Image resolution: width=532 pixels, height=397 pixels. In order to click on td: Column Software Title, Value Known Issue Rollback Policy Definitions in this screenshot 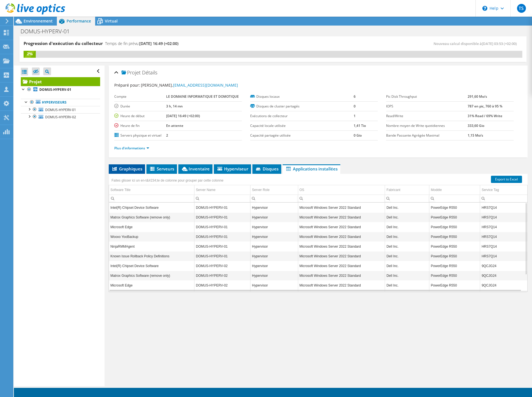, I will do `click(152, 256)`.